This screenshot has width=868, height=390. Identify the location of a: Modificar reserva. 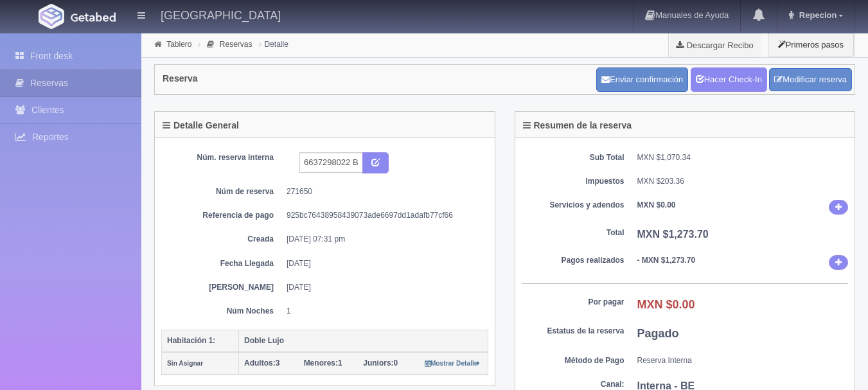
(810, 80).